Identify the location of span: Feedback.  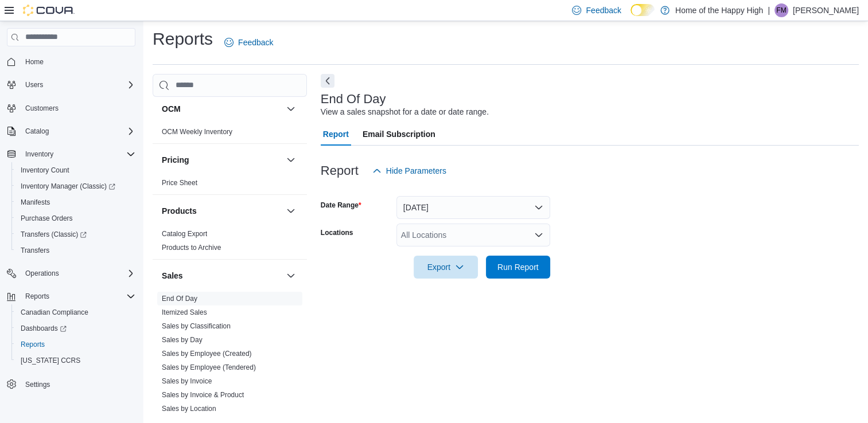
(255, 43).